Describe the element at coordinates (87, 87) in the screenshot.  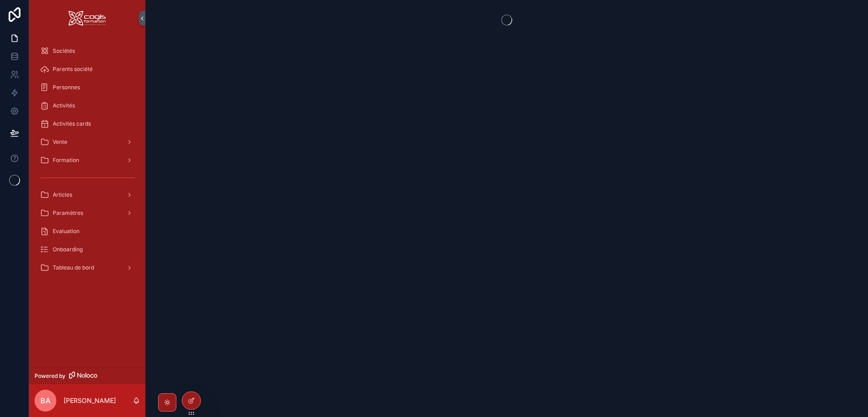
I see `a: Personnes` at that location.